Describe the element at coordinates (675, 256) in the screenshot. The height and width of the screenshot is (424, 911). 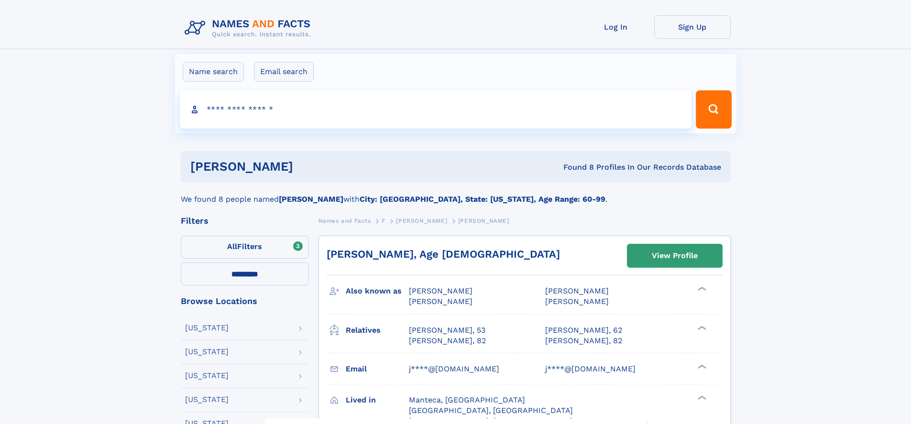
I see `a: View Profile` at that location.